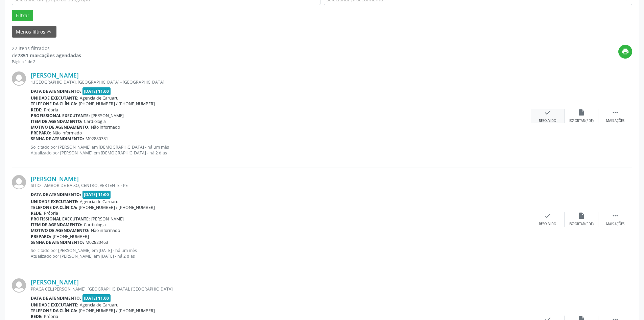  I want to click on div: SITIO TAMBOR DE BAIXO, CENTRO, VERTENTE - PE, so click(280, 185).